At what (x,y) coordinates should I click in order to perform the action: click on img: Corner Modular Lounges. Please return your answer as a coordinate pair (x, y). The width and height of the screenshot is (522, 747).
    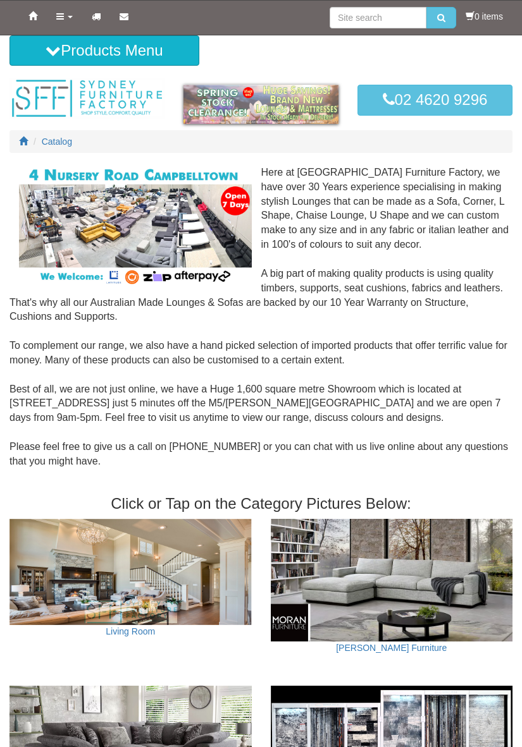
    Looking at the image, I should click on (135, 226).